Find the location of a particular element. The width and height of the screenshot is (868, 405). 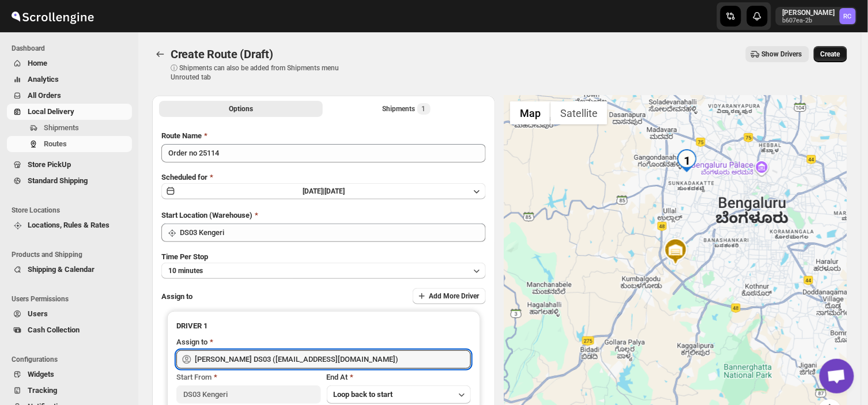

p: b607ea-2b is located at coordinates (808, 21).